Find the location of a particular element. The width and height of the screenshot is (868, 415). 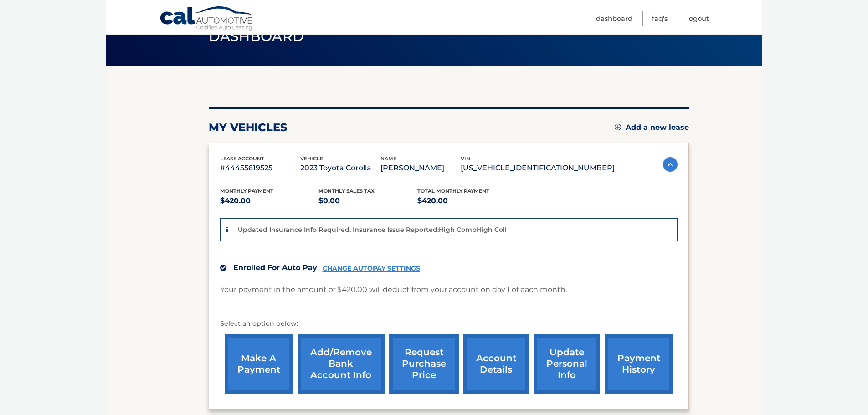

span: Monthly sales Tax is located at coordinates (346, 190).